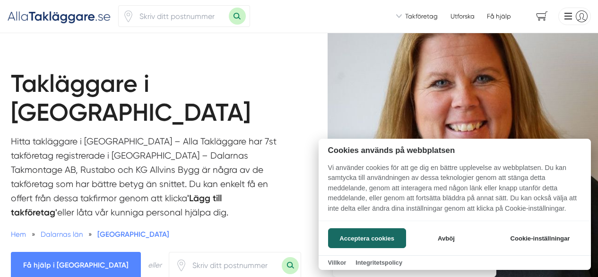 Image resolution: width=598 pixels, height=277 pixels. Describe the element at coordinates (367, 238) in the screenshot. I see `button: Acceptera cookies` at that location.